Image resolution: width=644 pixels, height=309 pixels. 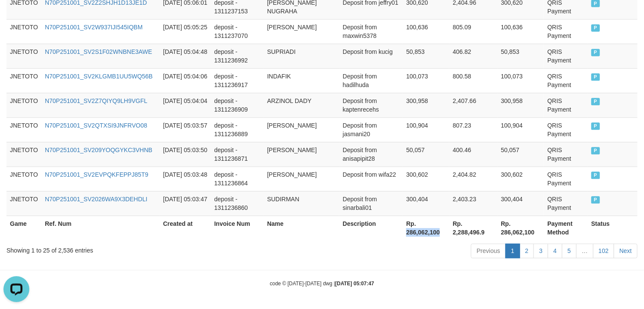 I want to click on td: deposit - 1311236860, so click(x=237, y=203).